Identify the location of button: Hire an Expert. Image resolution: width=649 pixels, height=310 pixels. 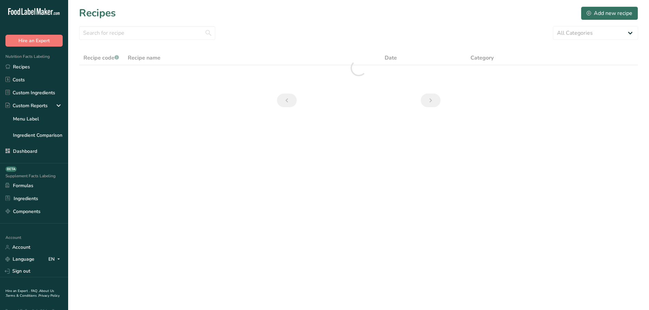
(34, 41).